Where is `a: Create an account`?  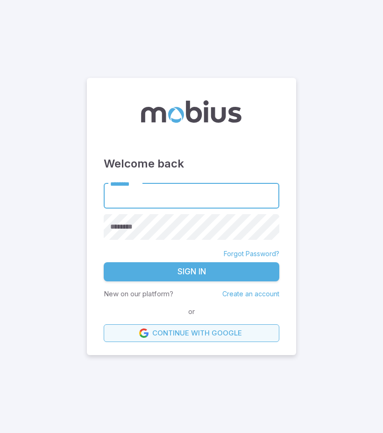 a: Create an account is located at coordinates (251, 294).